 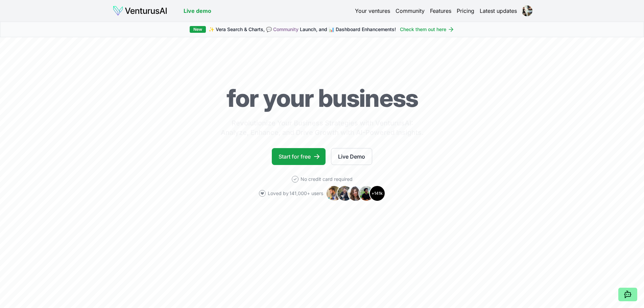 I want to click on a: Check them out here, so click(x=427, y=29).